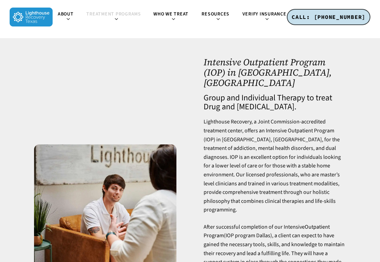  What do you see at coordinates (66, 14) in the screenshot?
I see `span: About` at bounding box center [66, 14].